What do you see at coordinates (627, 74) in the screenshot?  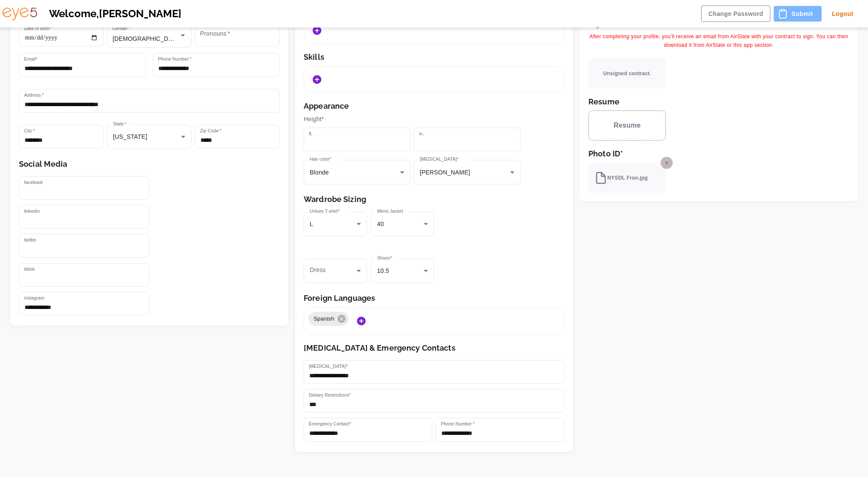 I see `span: Unsigned contract.` at bounding box center [627, 74].